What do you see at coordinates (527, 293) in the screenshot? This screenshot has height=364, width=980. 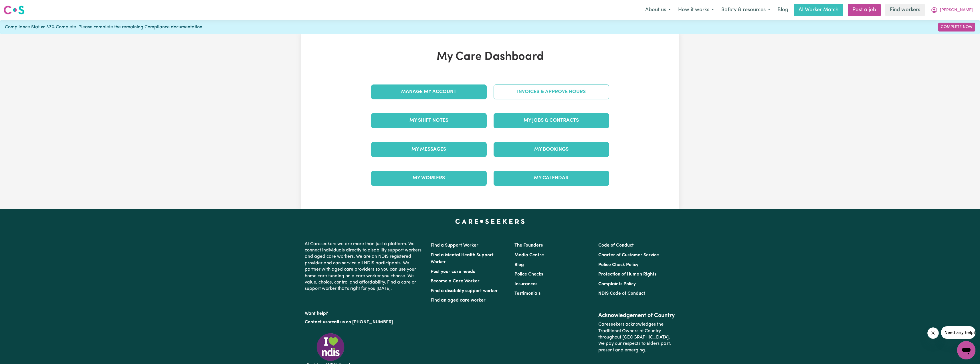 I see `a: Testimonials` at bounding box center [527, 293].